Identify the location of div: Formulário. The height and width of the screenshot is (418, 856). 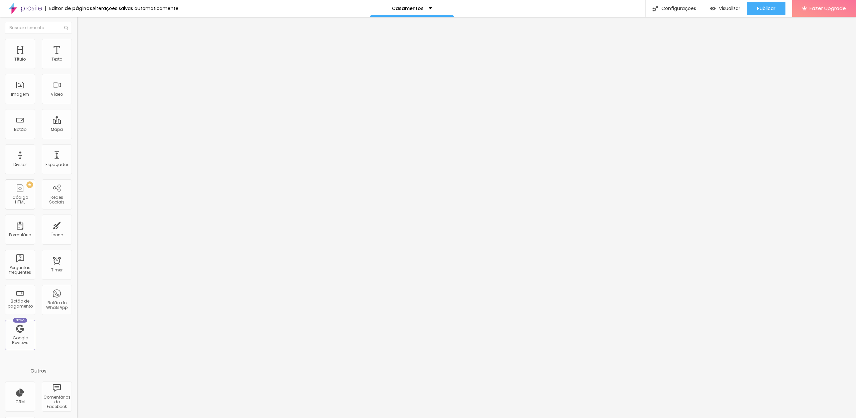
(20, 235).